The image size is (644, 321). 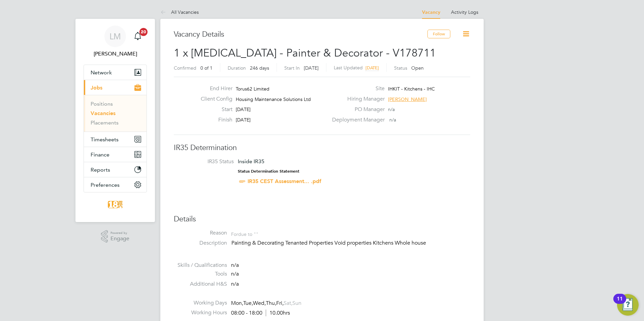 What do you see at coordinates (431, 12) in the screenshot?
I see `a: Vacancy` at bounding box center [431, 12].